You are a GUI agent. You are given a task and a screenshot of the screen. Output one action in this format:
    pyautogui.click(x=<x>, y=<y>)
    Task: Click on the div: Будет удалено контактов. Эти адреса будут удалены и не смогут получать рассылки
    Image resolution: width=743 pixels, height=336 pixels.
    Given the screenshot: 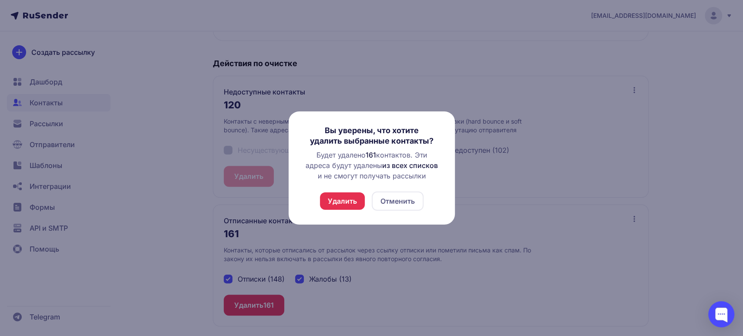 What is the action you would take?
    pyautogui.click(x=372, y=165)
    